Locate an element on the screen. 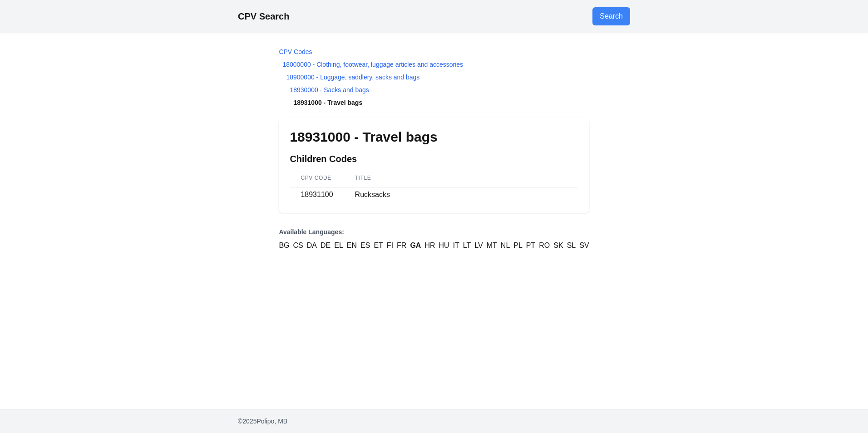  th: Title is located at coordinates (461, 178).